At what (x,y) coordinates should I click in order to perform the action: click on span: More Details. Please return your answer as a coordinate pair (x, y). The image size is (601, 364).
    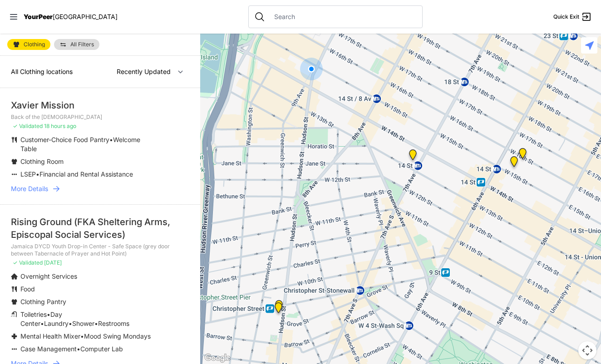
    Looking at the image, I should click on (30, 188).